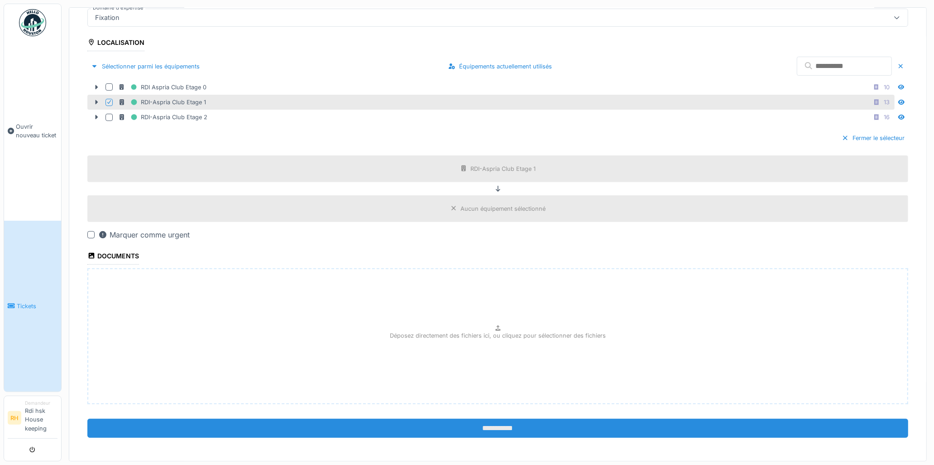 The image size is (934, 465). I want to click on li: Rdi hsk House keeping, so click(41, 417).